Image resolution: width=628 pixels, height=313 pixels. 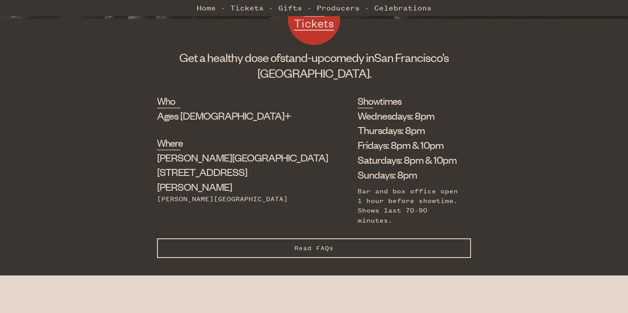 What do you see at coordinates (408, 175) in the screenshot?
I see `li: Sundays: 8pm` at bounding box center [408, 175].